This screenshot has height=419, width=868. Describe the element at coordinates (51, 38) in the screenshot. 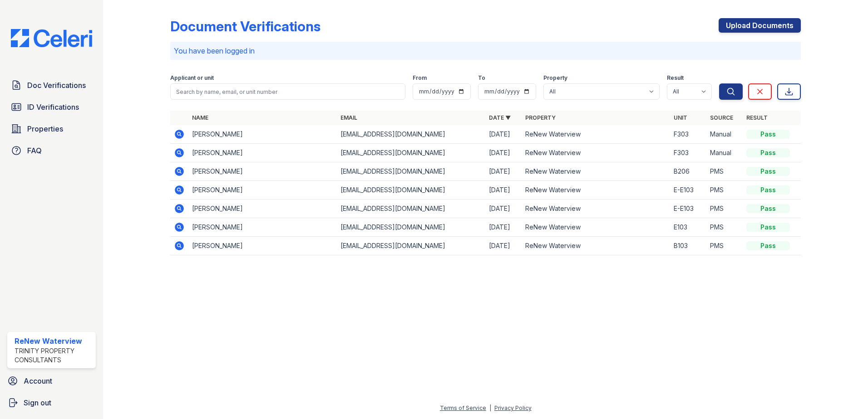

I see `img: CE_Logo_Blue-a8612792a0a2168367f1c8372b55b34899dd931a85d93a1a3d3e32e68fde9ad4.png` at that location.